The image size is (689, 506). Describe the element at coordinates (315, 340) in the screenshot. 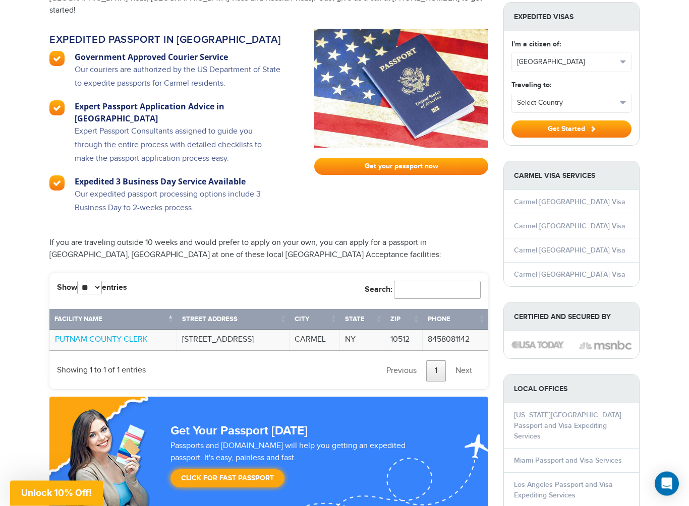

I see `td: CARMEL` at that location.